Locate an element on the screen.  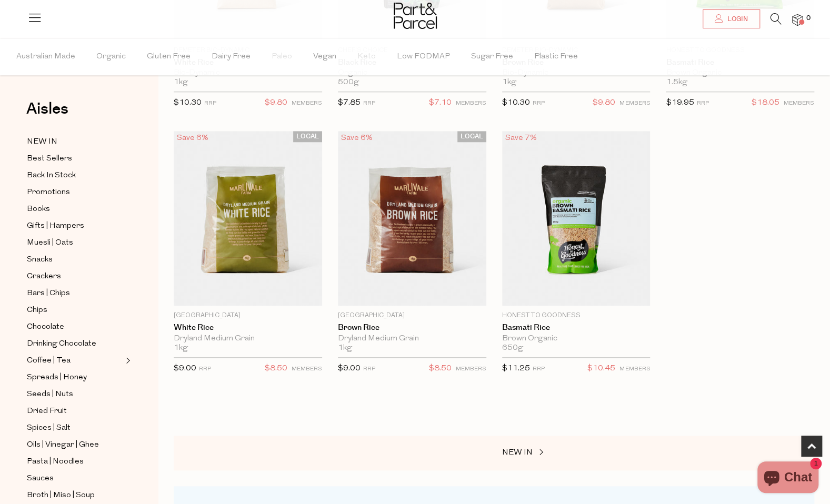
a: Promotions is located at coordinates (74, 192).